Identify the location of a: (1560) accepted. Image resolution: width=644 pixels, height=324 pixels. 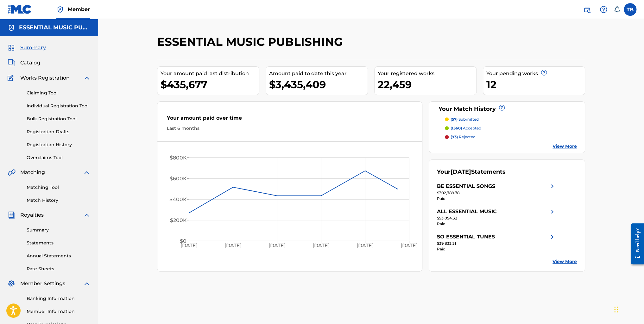
(511, 128).